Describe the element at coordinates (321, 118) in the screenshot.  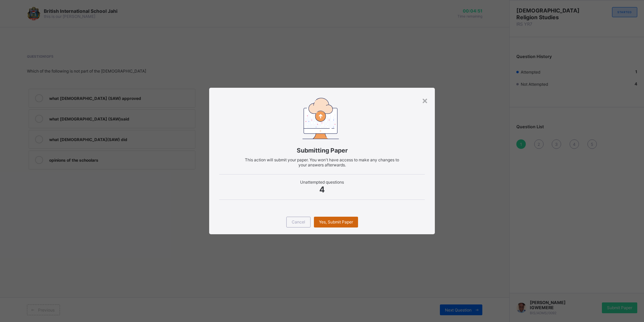
I see `img: submitting-paper.7509aad6ec86be490e328e6d2a33d40a.svg` at that location.